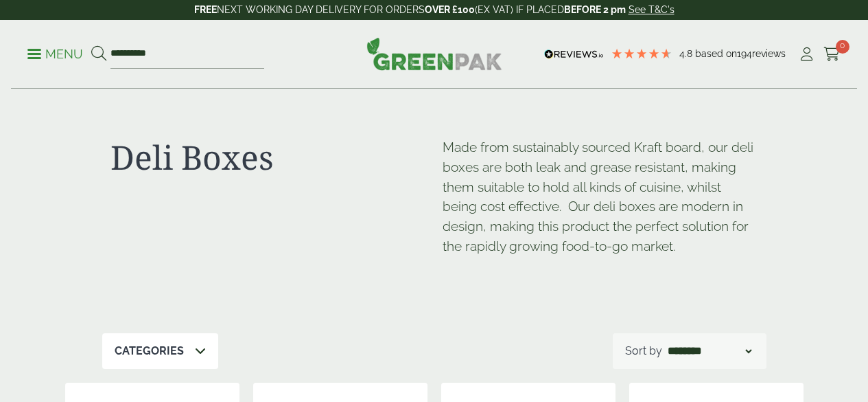  I want to click on span: 0, so click(843, 46).